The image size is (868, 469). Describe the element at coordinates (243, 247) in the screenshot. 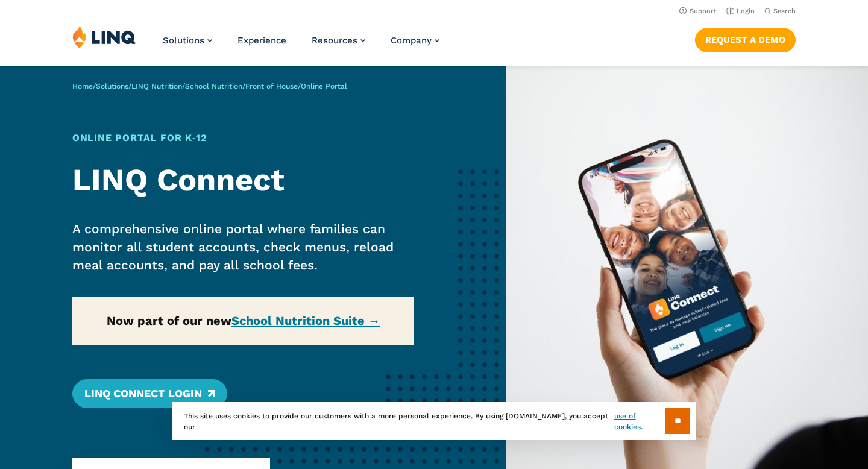

I see `p: A comprehensive online portal where families can monitor all student accounts, check menus, reloa...` at that location.